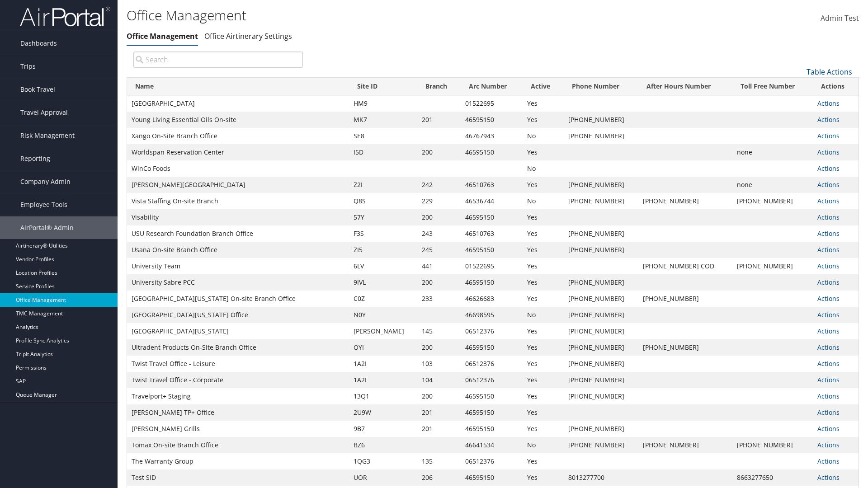  What do you see at coordinates (383, 185) in the screenshot?
I see `td: Z2I` at bounding box center [383, 185].